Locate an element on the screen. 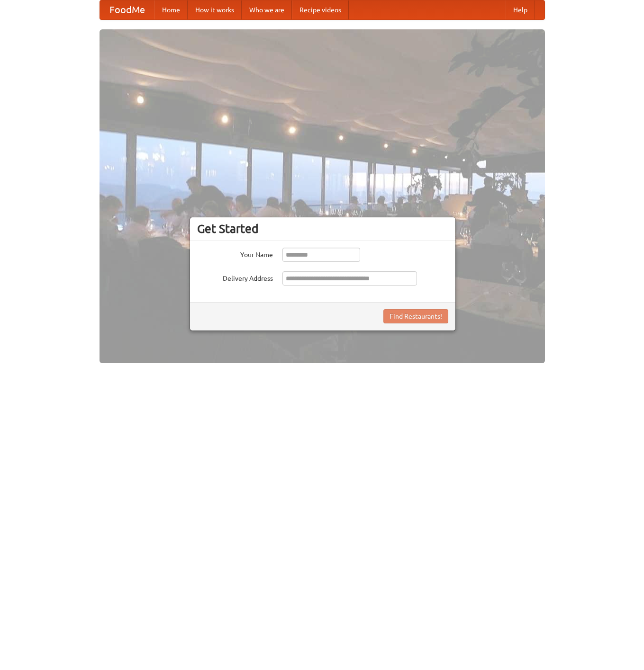  h3: Get Started is located at coordinates (323, 229).